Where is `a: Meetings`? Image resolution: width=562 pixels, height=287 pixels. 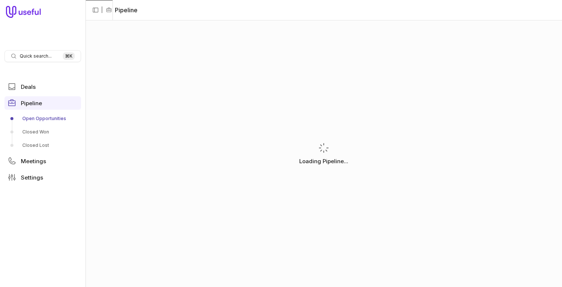
a: Meetings is located at coordinates (43, 161).